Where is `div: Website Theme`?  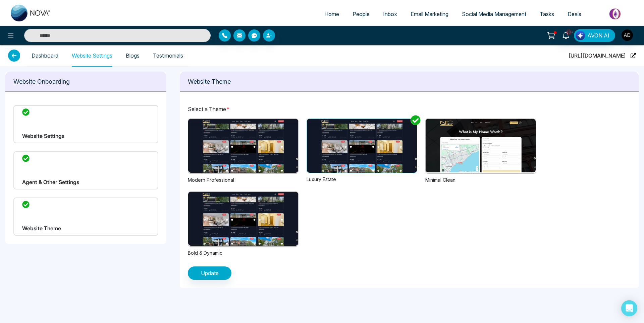
div: Website Theme is located at coordinates (86, 217).